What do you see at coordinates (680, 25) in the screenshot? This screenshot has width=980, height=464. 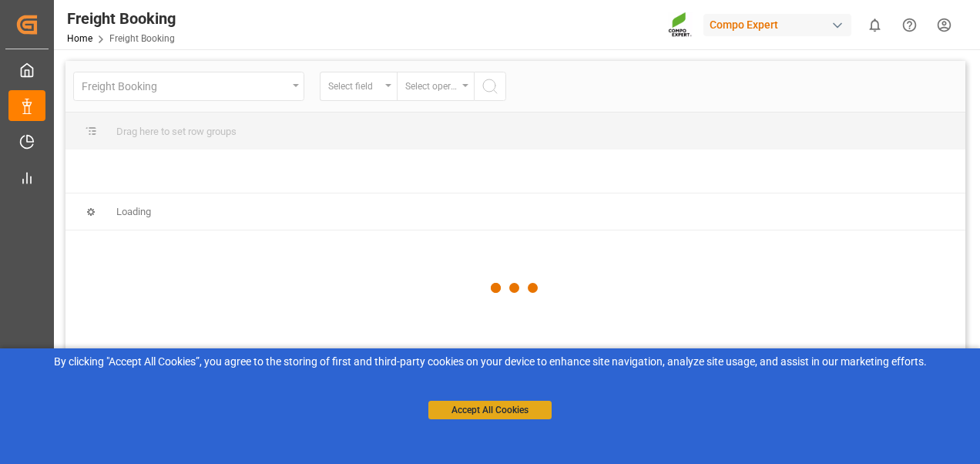 I see `img: Screenshot%202023-09-29%20at%2010.02.21.png_1712312052.png` at bounding box center [680, 25].